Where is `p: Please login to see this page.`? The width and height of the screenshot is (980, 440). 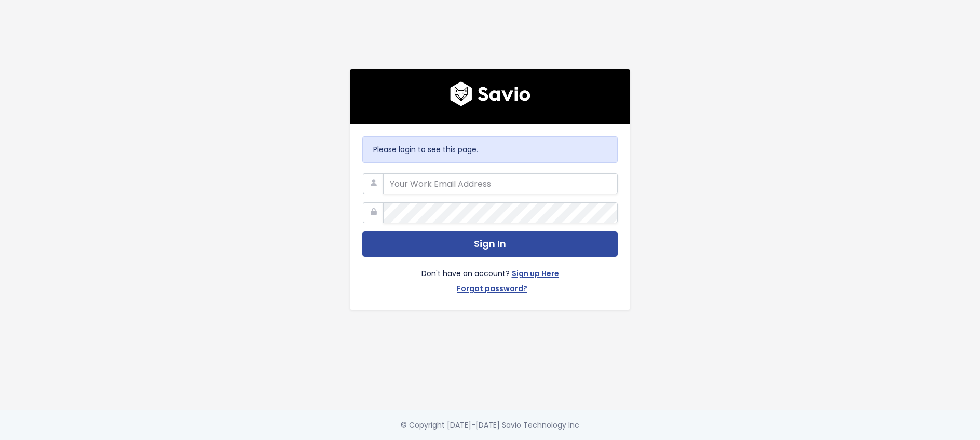 p: Please login to see this page. is located at coordinates (490, 149).